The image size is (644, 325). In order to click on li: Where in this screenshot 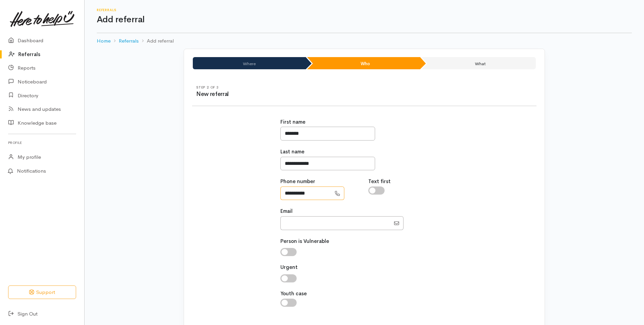, I will do `click(249, 63)`.